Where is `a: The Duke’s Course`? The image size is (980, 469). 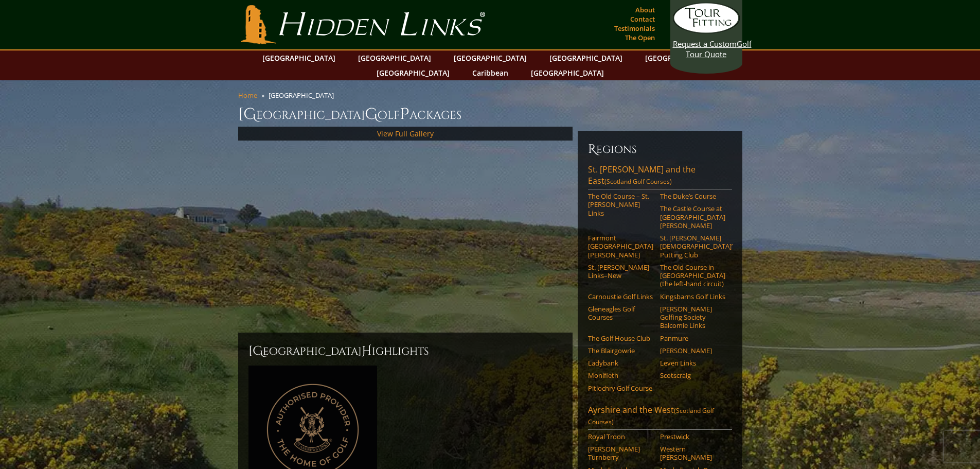
a: The Duke’s Course is located at coordinates (693, 196).